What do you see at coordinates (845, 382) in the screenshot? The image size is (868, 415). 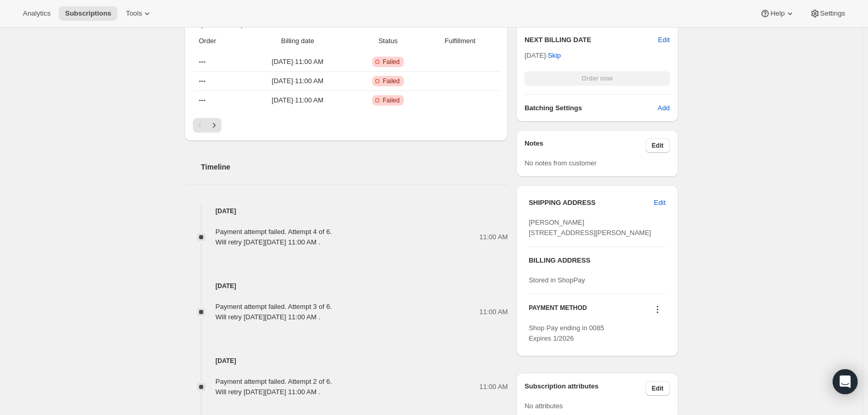 I see `div: Open Intercom Messenger` at bounding box center [845, 382].